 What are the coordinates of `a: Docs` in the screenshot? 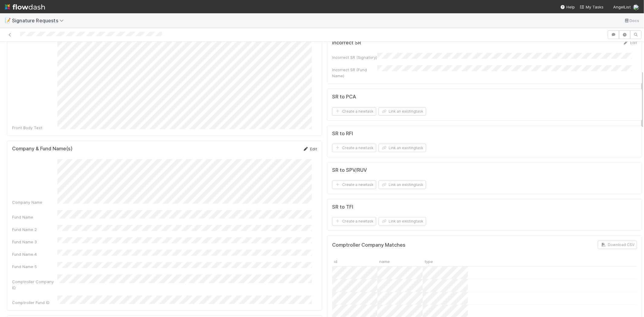 It's located at (632, 20).